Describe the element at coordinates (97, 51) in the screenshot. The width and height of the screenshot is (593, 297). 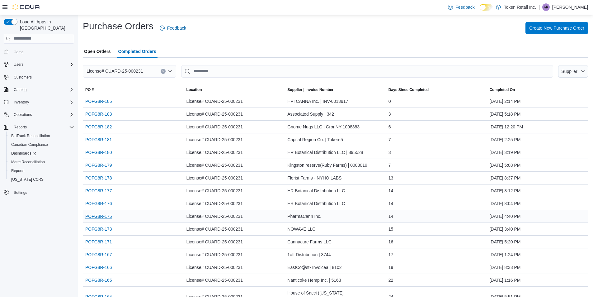
I see `span: Open Orders` at that location.